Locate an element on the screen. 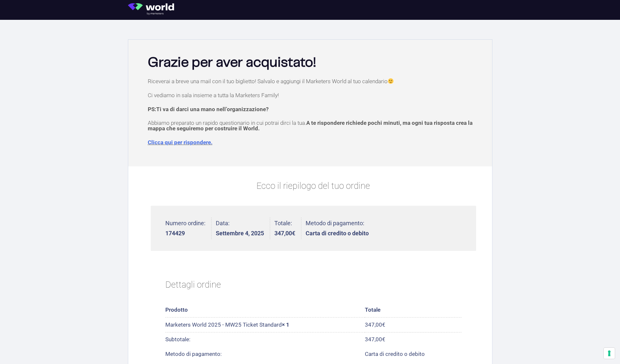 This screenshot has width=620, height=364. th: Prodotto is located at coordinates (265, 310).